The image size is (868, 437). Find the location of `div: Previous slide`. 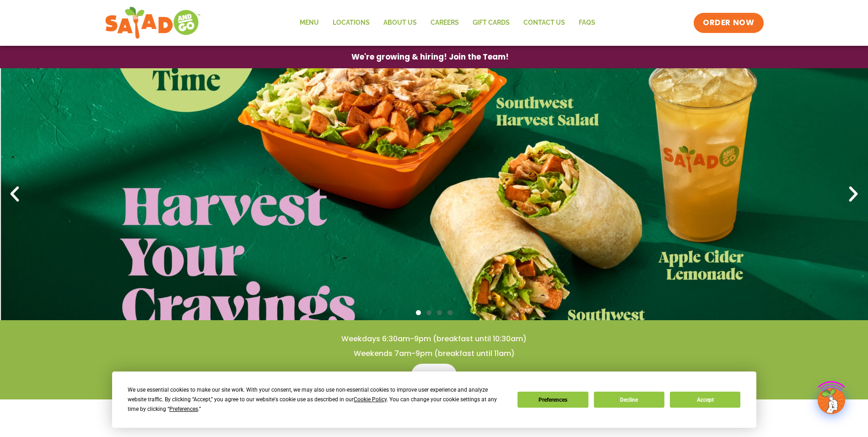

div: Previous slide is located at coordinates (14, 194).